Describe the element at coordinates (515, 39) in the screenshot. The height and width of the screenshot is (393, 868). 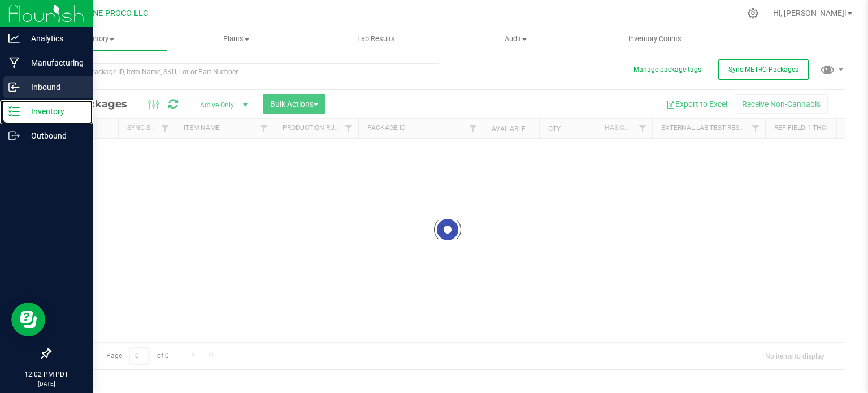
I see `span: Audit` at that location.